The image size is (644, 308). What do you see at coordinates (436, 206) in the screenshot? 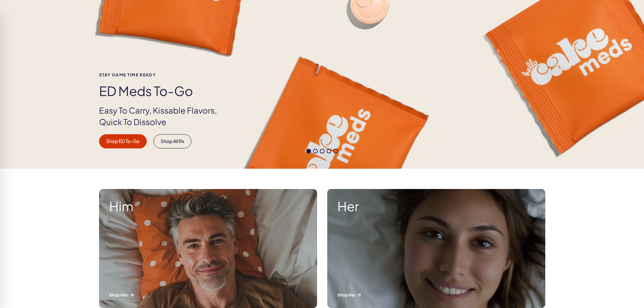
I see `strong: Her` at bounding box center [436, 206].